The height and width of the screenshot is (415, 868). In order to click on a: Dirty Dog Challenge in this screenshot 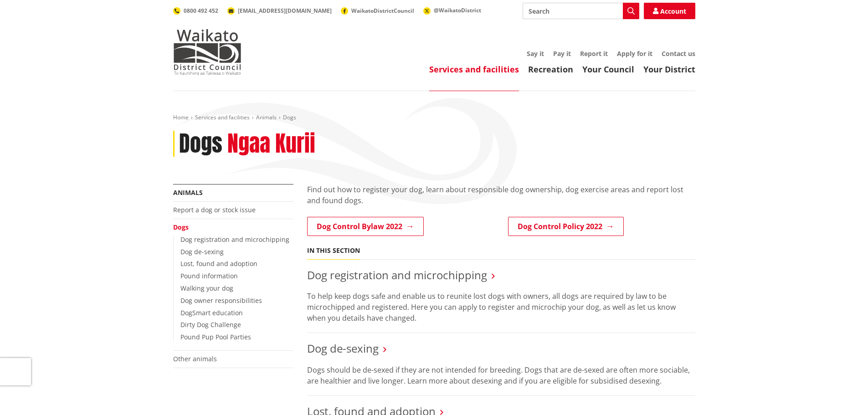, I will do `click(211, 324)`.